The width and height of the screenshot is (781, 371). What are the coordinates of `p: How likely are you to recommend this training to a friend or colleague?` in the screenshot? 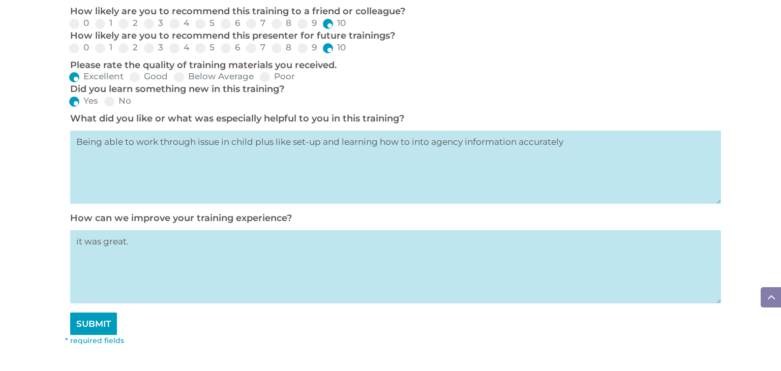 It's located at (393, 12).